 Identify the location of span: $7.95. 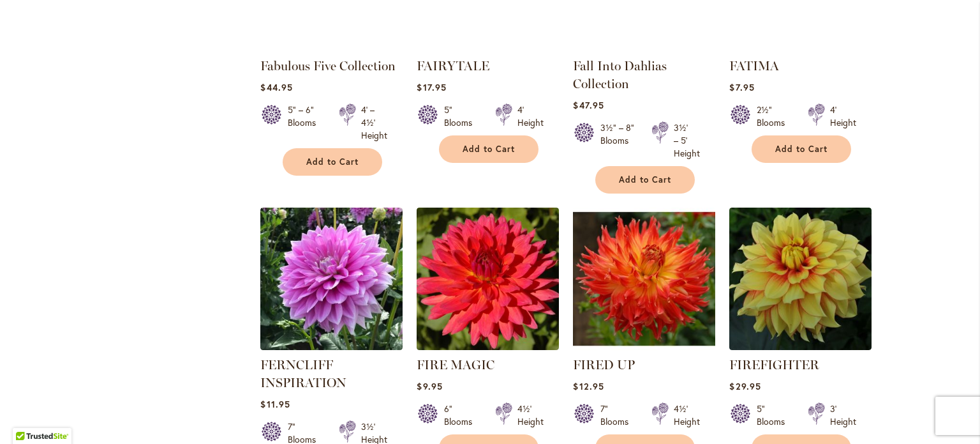
(742, 87).